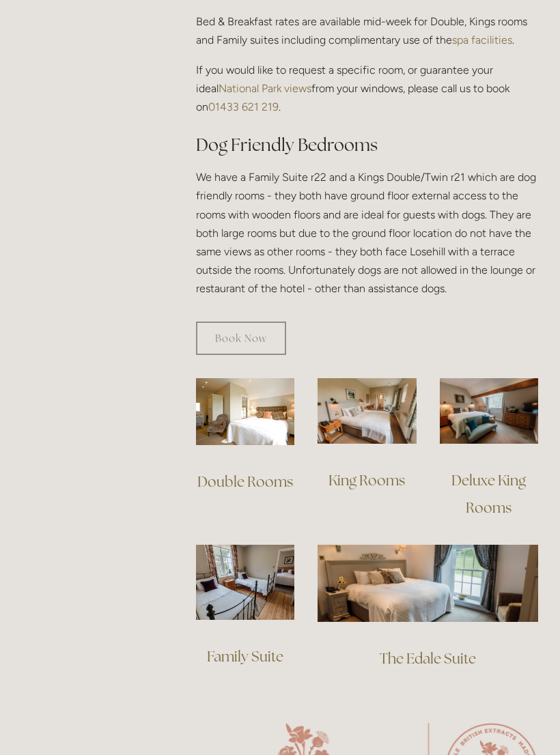 This screenshot has height=755, width=560. What do you see at coordinates (367, 31) in the screenshot?
I see `p: Bed & Breakfast rates are available mid-week for Double, Kings rooms and Family suites including ...` at bounding box center [367, 31].